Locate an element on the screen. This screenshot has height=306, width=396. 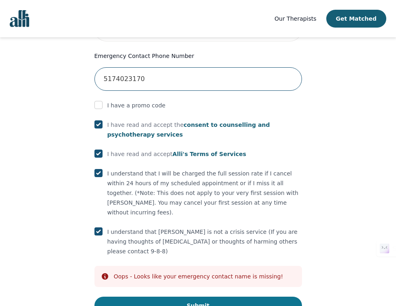
a: Our Therapists is located at coordinates (295, 19).